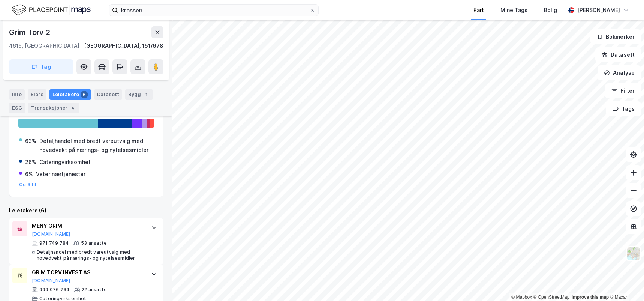  Describe the element at coordinates (146, 95) in the screenshot. I see `div: 1` at that location.